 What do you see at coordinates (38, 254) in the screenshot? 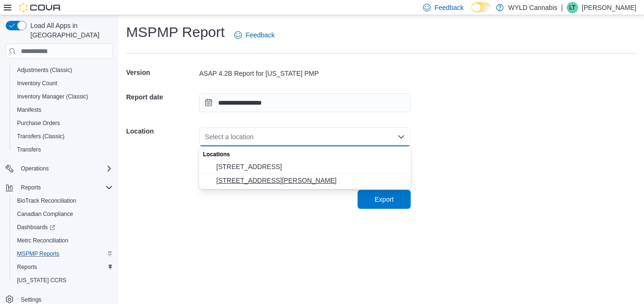
I see `a: MSPMP Reports` at bounding box center [38, 254].